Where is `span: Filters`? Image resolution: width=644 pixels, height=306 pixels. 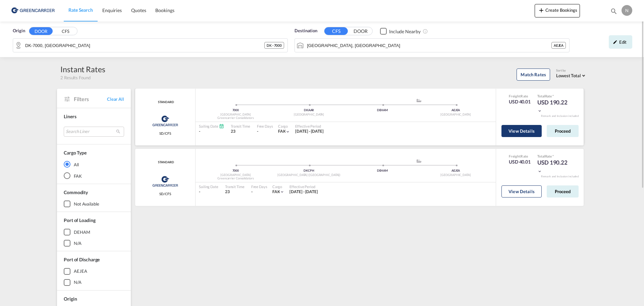 span: Filters is located at coordinates (90, 99).